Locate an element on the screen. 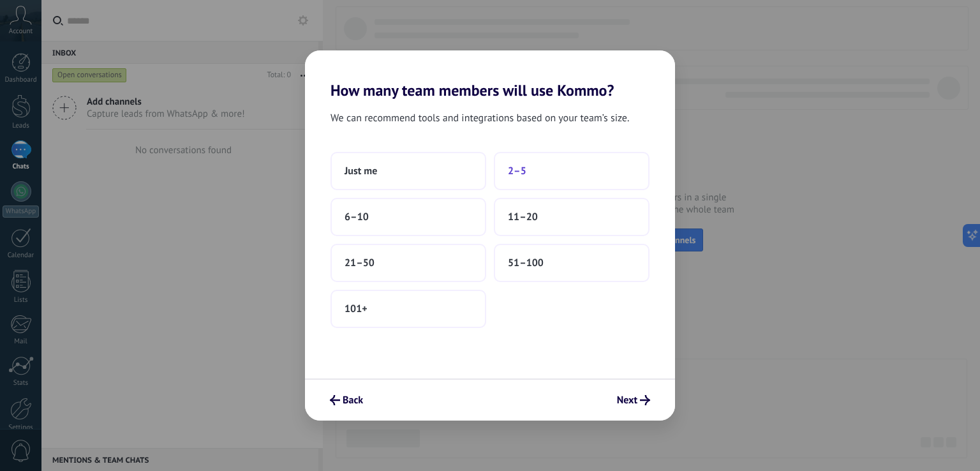 This screenshot has height=471, width=980. button: 2–5 is located at coordinates (572, 171).